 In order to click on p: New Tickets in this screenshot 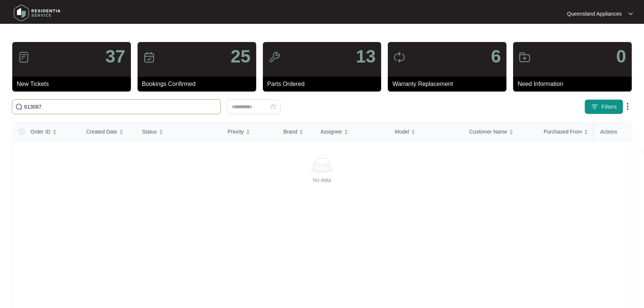, I will do `click(73, 84)`.